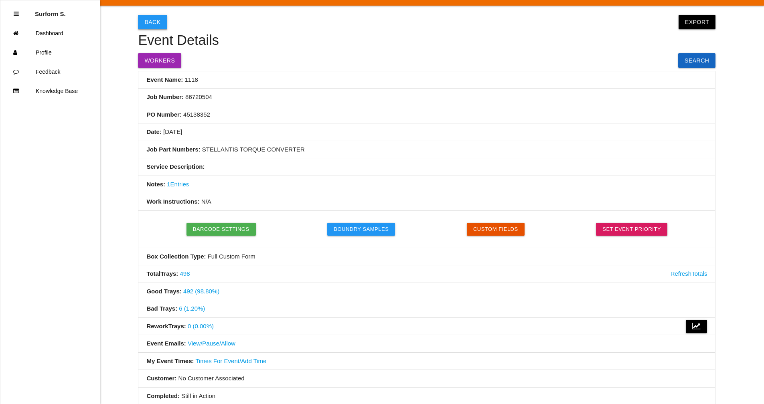 The width and height of the screenshot is (764, 404). What do you see at coordinates (16, 14) in the screenshot?
I see `div: Close` at bounding box center [16, 14].